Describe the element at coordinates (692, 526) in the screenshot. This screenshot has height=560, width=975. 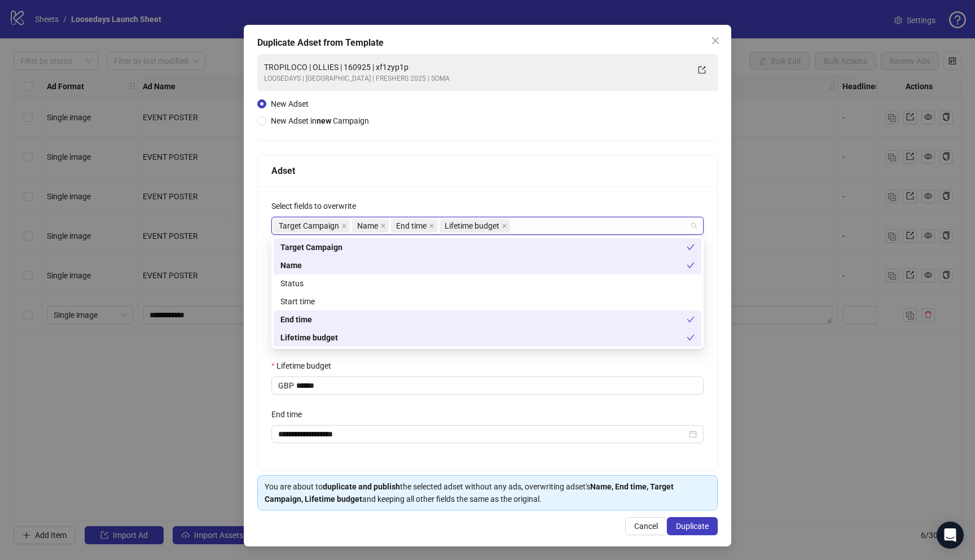
I see `button: Duplicate` at that location.